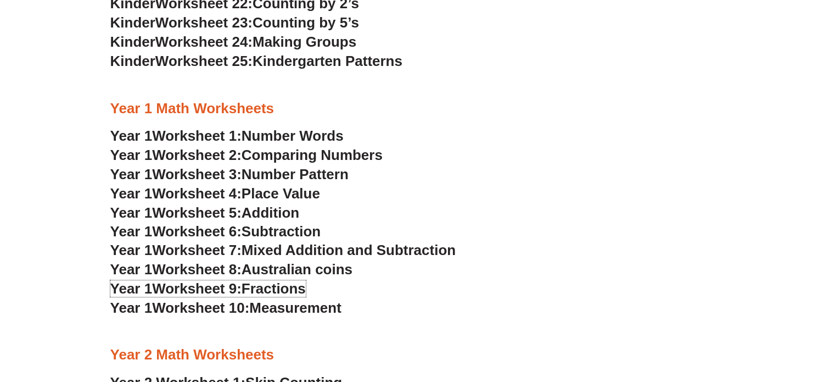 This screenshot has height=382, width=835. Describe the element at coordinates (197, 250) in the screenshot. I see `span: Worksheet 7:` at that location.